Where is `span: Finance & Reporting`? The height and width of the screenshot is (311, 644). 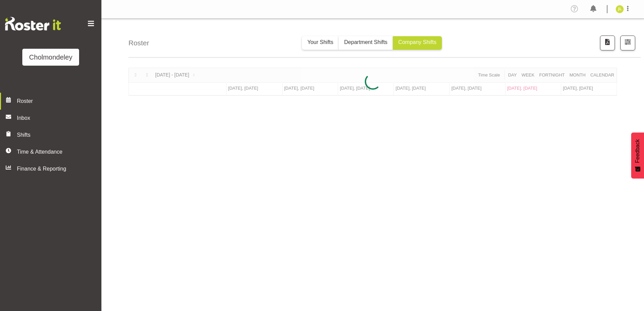 span: Finance & Reporting is located at coordinates (52, 169).